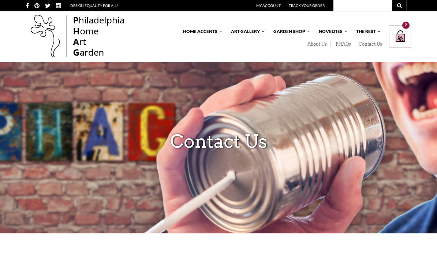 This screenshot has height=278, width=437. I want to click on a: Art Gallery, so click(246, 31).